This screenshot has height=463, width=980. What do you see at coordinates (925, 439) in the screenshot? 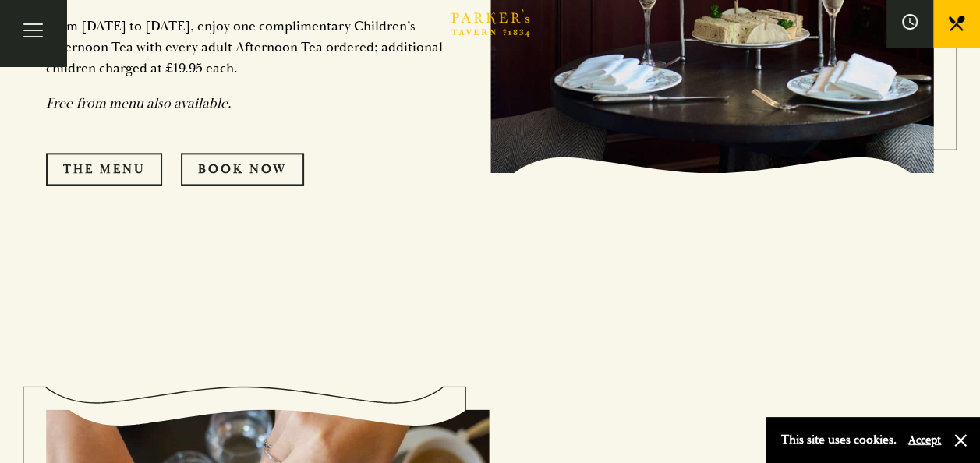
I see `button: Accept` at bounding box center [925, 439].